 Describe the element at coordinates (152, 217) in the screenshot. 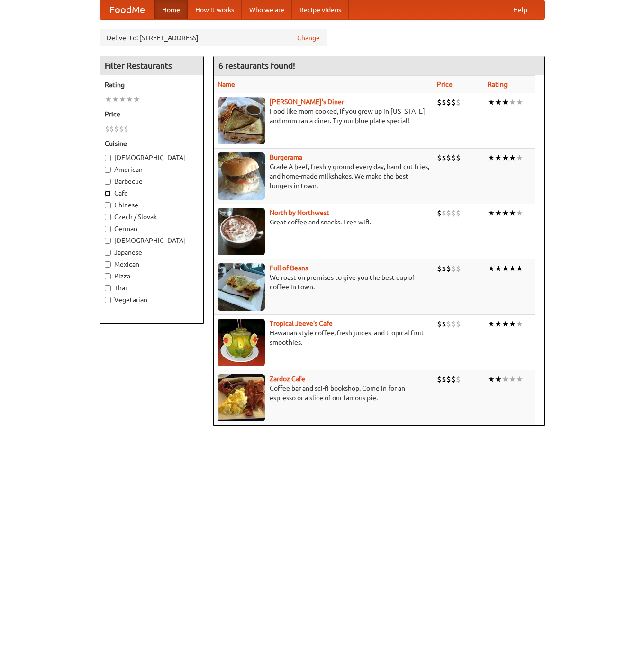

I see `label: Czech / Slovak` at that location.